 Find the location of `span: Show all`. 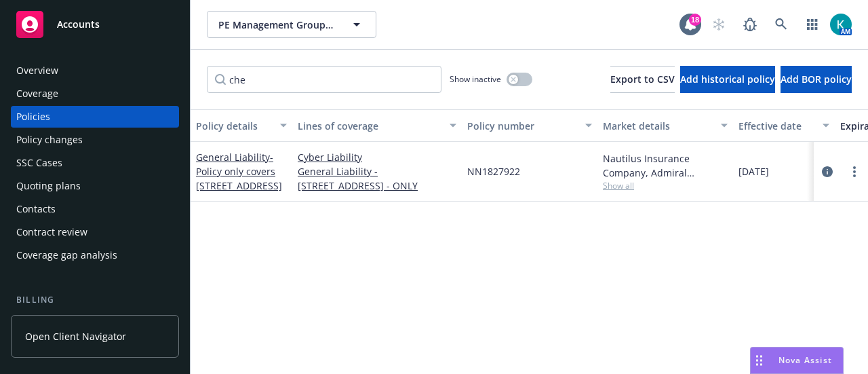

span: Show all is located at coordinates (665, 185).